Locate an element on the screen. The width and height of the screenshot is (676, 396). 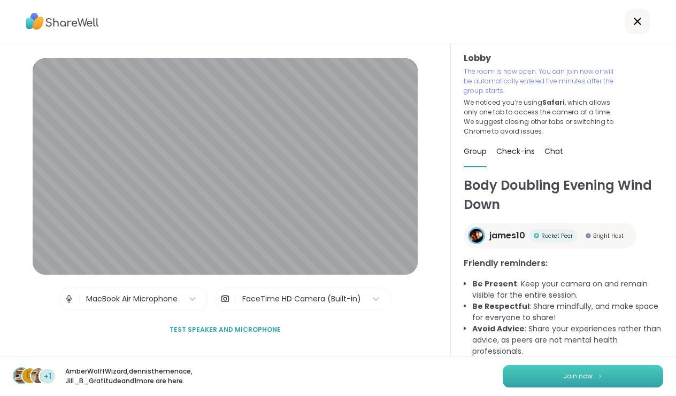
h3: Friendly reminders: is located at coordinates (563, 264).